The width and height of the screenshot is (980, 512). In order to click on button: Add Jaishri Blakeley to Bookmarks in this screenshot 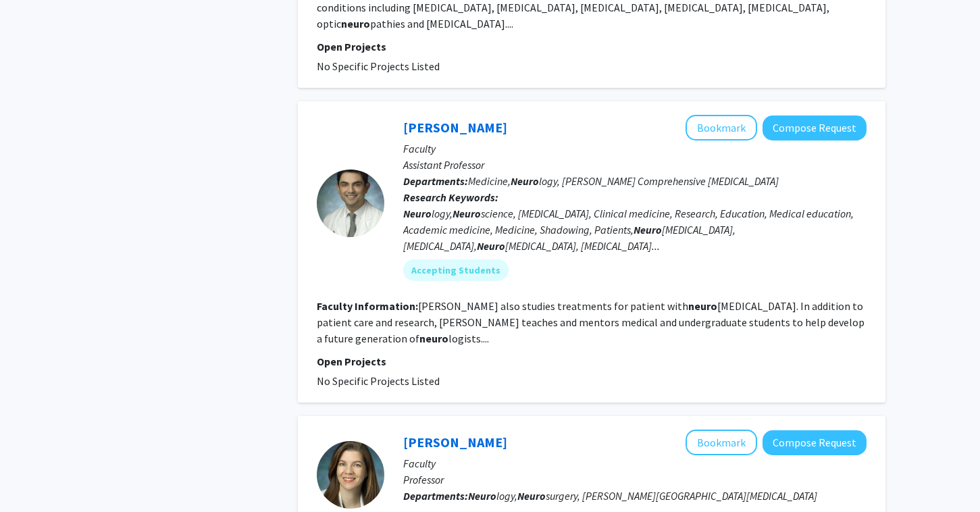, I will do `click(722, 443)`.